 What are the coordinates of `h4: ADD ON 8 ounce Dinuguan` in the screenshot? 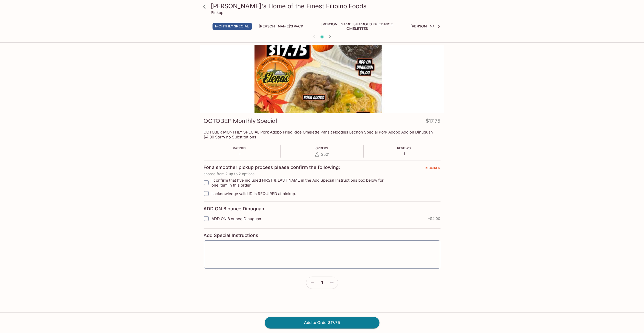 It's located at (234, 209).